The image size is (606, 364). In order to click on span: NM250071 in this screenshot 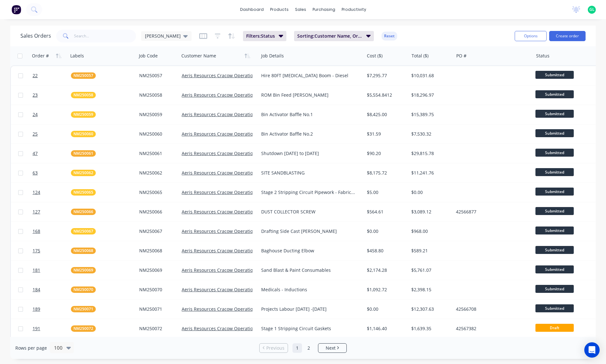, I will do `click(83, 309)`.